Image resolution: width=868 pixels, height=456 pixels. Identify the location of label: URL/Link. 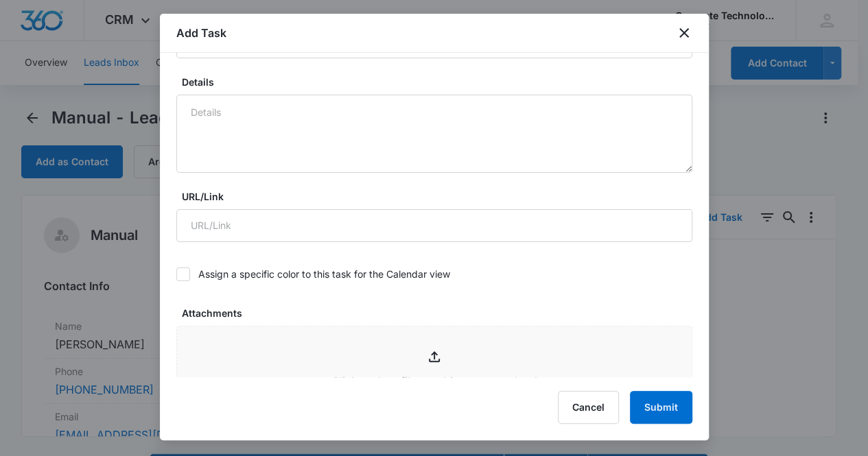
(440, 196).